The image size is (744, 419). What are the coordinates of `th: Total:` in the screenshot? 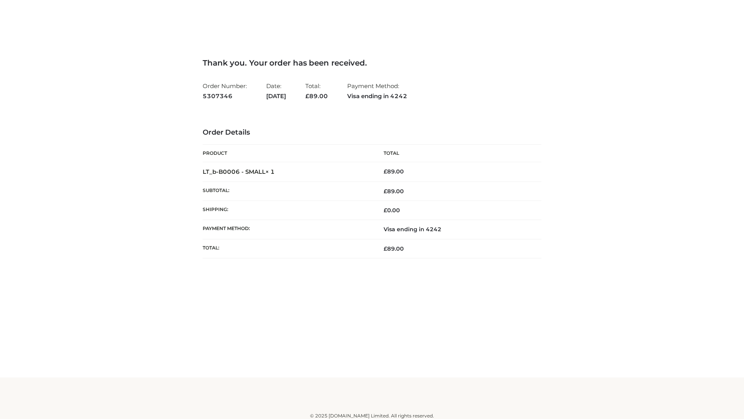 It's located at (287, 248).